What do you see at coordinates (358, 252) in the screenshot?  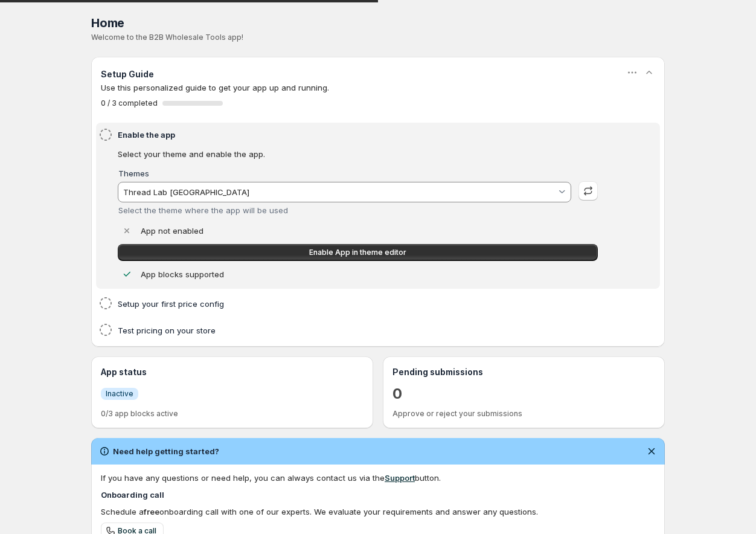 I see `span: Enable App in theme editor` at bounding box center [358, 252].